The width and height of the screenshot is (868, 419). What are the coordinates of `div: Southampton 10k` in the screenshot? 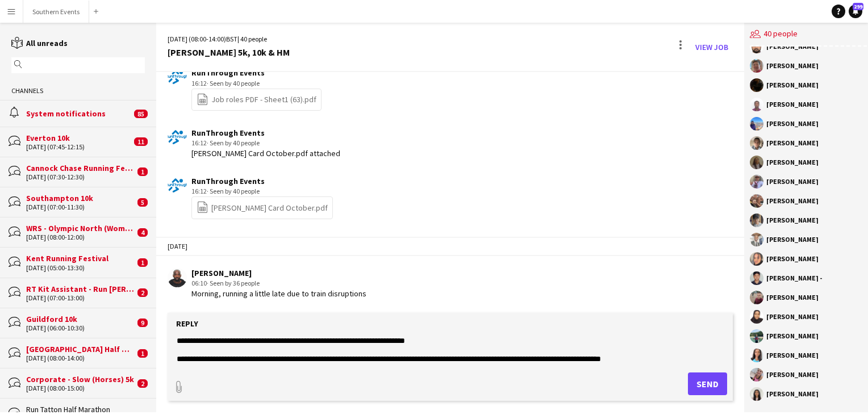 It's located at (80, 198).